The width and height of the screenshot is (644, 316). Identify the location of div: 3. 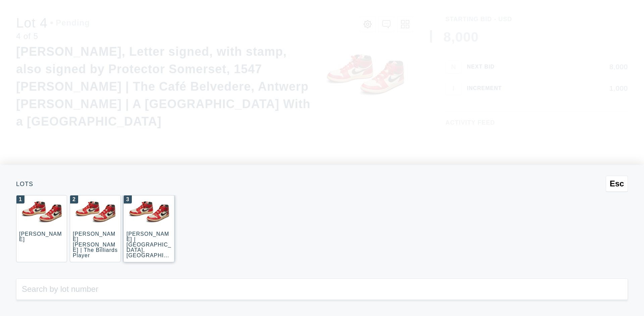
(128, 199).